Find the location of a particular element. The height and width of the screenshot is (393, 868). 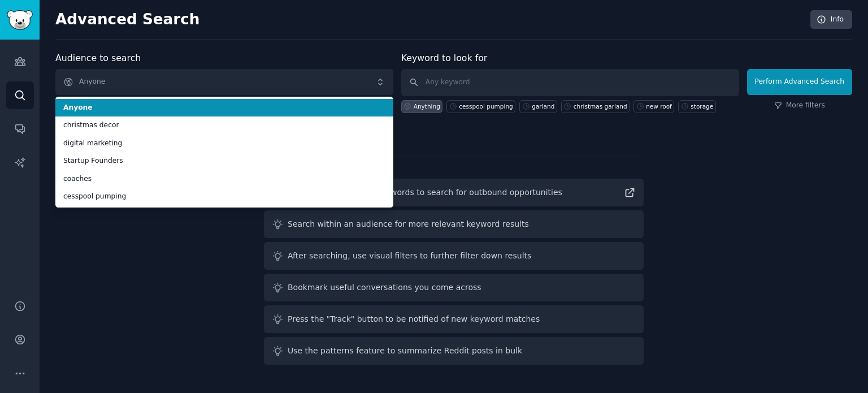

div: new roof is located at coordinates (659, 106).